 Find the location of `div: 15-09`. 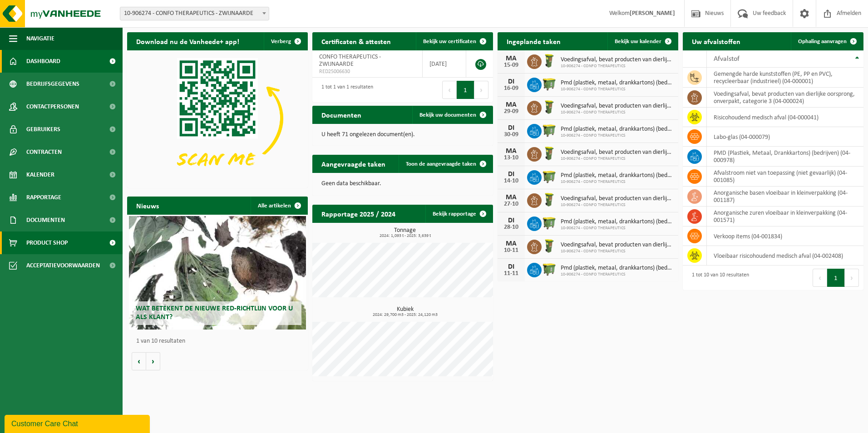

div: 15-09 is located at coordinates (511, 65).